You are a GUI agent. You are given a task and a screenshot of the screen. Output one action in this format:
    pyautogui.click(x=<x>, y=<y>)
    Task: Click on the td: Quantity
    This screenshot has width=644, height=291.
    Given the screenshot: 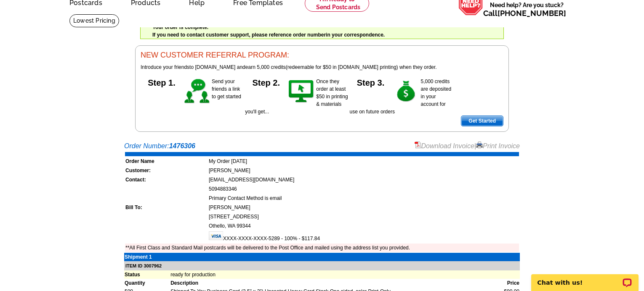 What is the action you would take?
    pyautogui.click(x=147, y=283)
    